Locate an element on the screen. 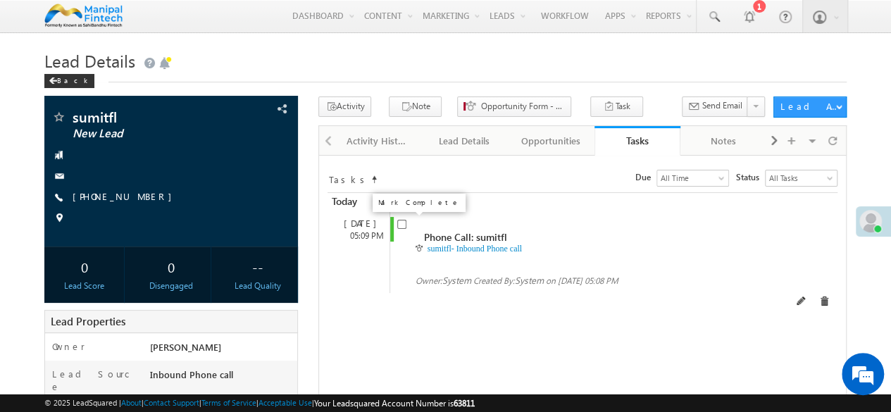  span: 63811 is located at coordinates (464, 403).